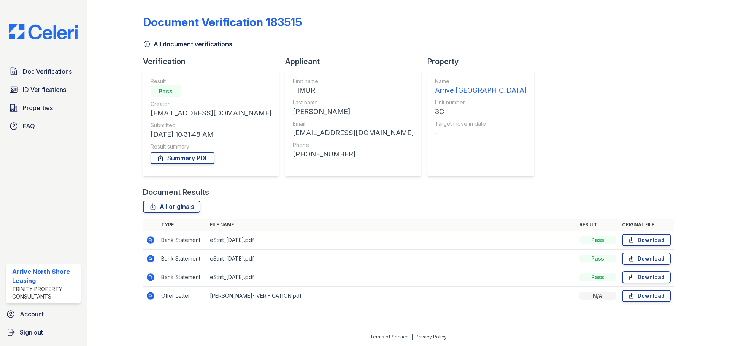 Image resolution: width=730 pixels, height=346 pixels. Describe the element at coordinates (598, 296) in the screenshot. I see `div: N/A` at that location.